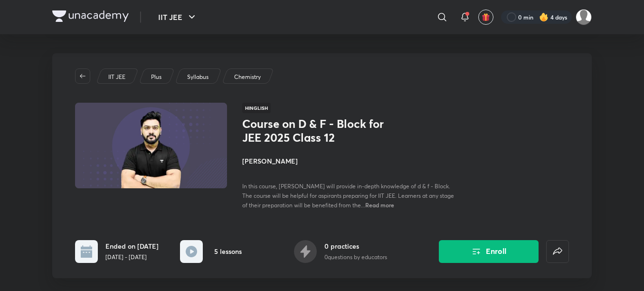  Describe the element at coordinates (177, 17) in the screenshot. I see `button: IIT JEE` at that location.